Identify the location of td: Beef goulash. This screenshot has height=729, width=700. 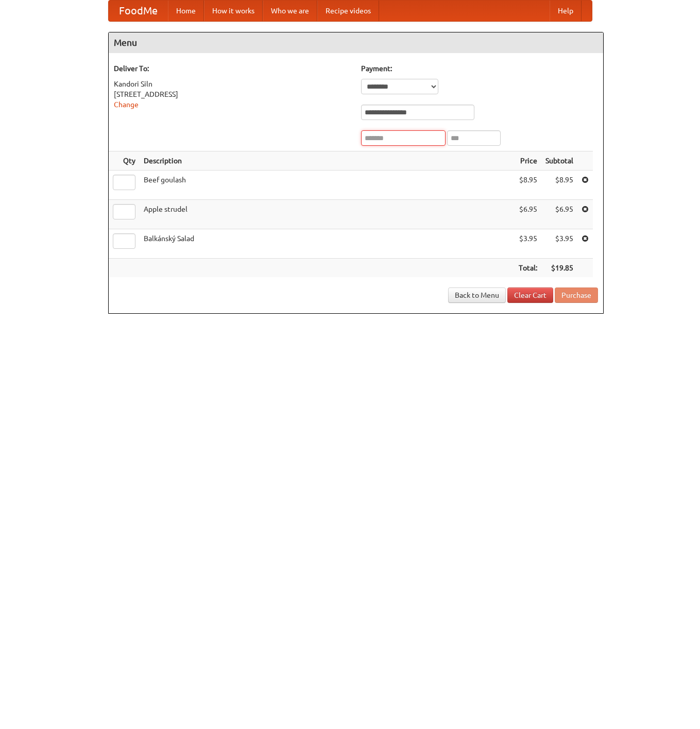
(327, 185).